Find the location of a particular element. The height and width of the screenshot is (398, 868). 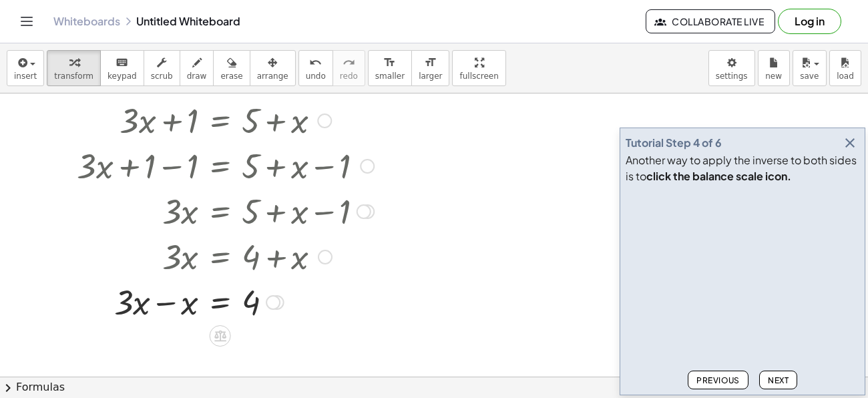

button: Collaborate Live is located at coordinates (710, 22).